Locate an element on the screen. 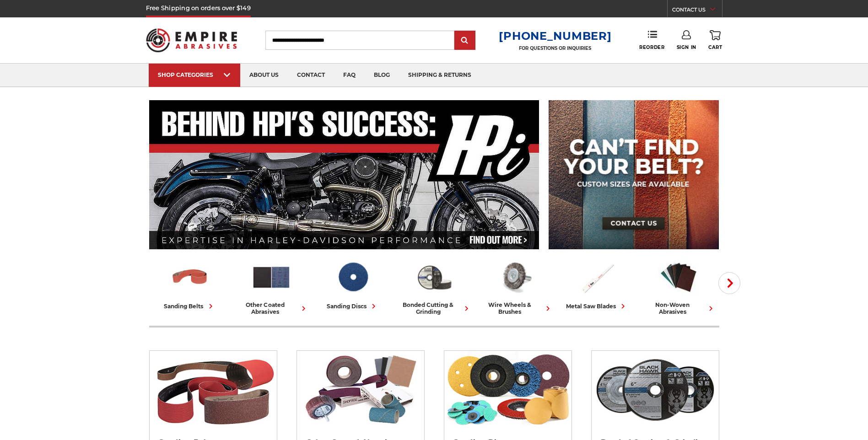  img: promo banner for custom belts. is located at coordinates (633, 175).